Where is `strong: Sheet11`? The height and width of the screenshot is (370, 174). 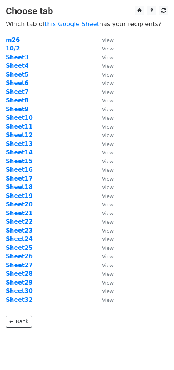 strong: Sheet11 is located at coordinates (19, 127).